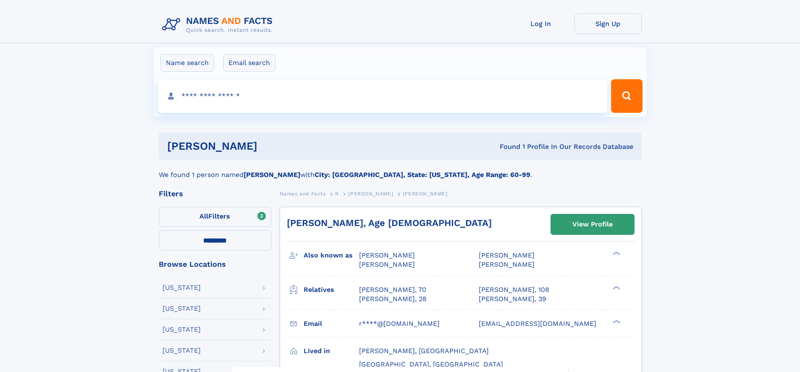  I want to click on a: Names and Facts, so click(303, 194).